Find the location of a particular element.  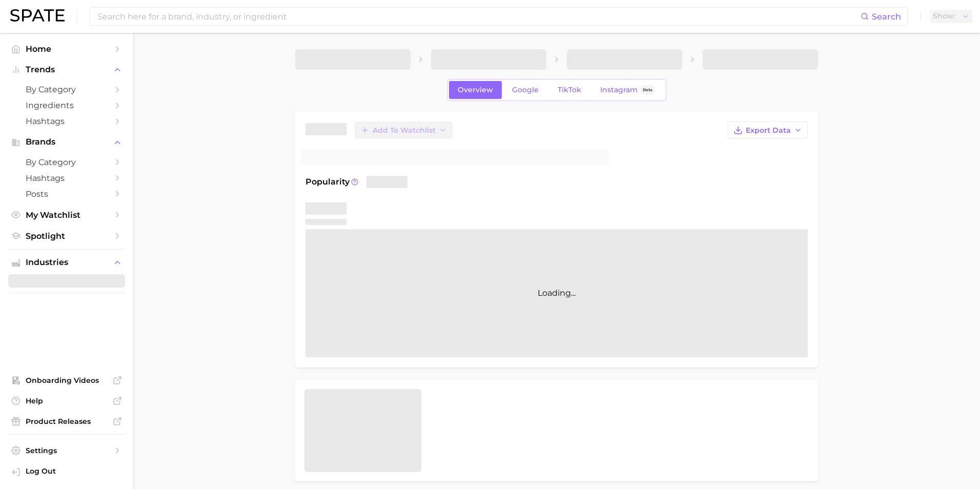

a: Home is located at coordinates (66, 48).